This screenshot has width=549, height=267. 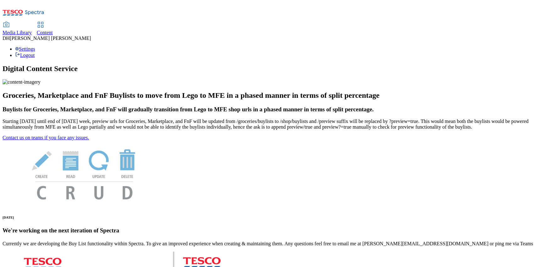 I want to click on a: Content, so click(x=45, y=29).